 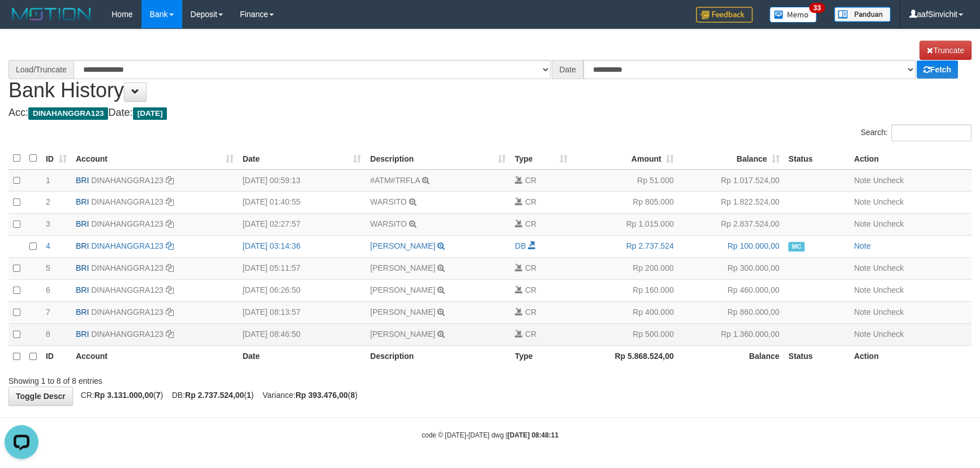 I want to click on strong: Rp 5.868.524,00, so click(x=644, y=356).